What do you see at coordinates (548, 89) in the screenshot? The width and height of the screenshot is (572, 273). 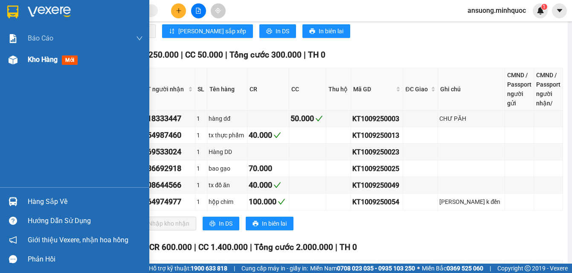 I see `div: CMND / Passport người nhận/` at bounding box center [548, 89].